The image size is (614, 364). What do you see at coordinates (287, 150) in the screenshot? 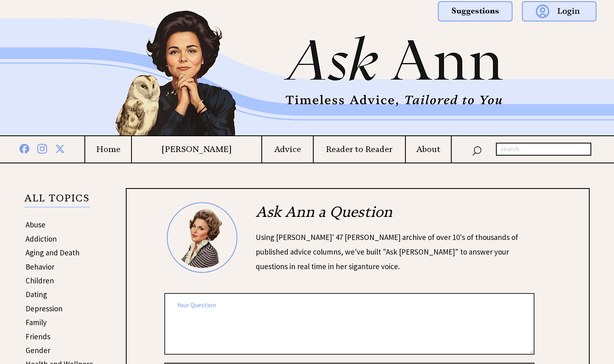
I see `h4: Advice` at bounding box center [287, 150].